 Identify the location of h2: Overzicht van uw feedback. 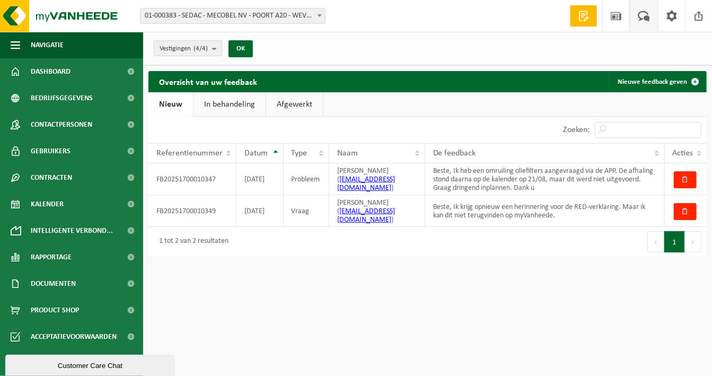
(208, 81).